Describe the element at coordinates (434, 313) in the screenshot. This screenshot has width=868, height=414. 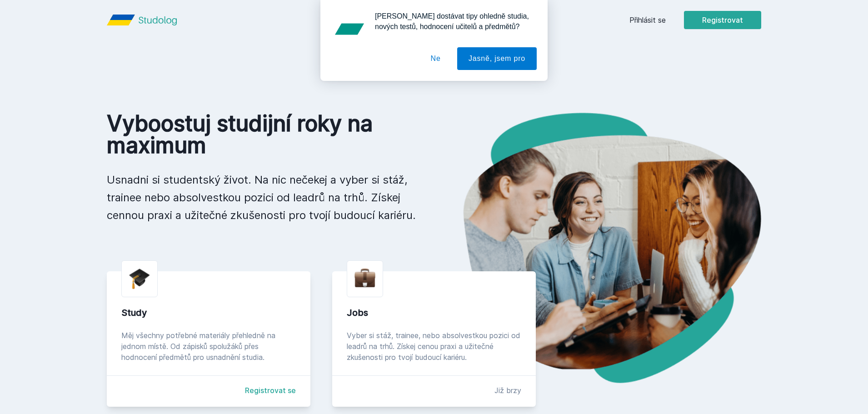
I see `div: Jobs` at that location.